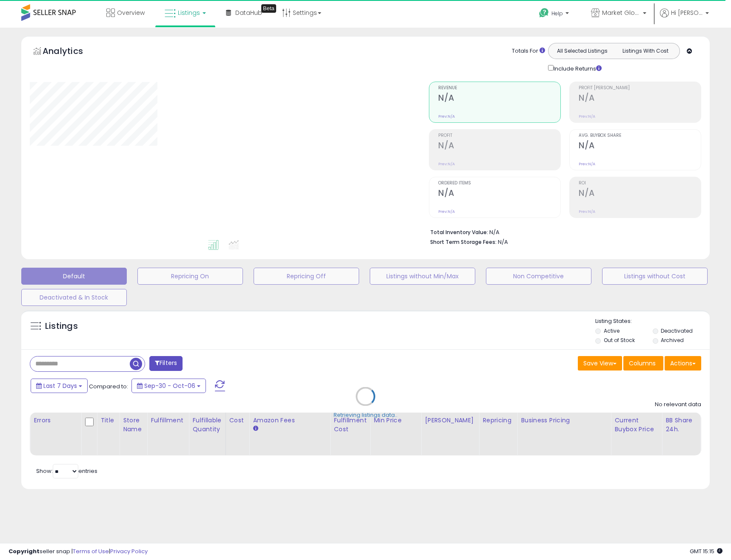 The width and height of the screenshot is (731, 560). I want to click on button: Listings without Min/Max, so click(422, 277).